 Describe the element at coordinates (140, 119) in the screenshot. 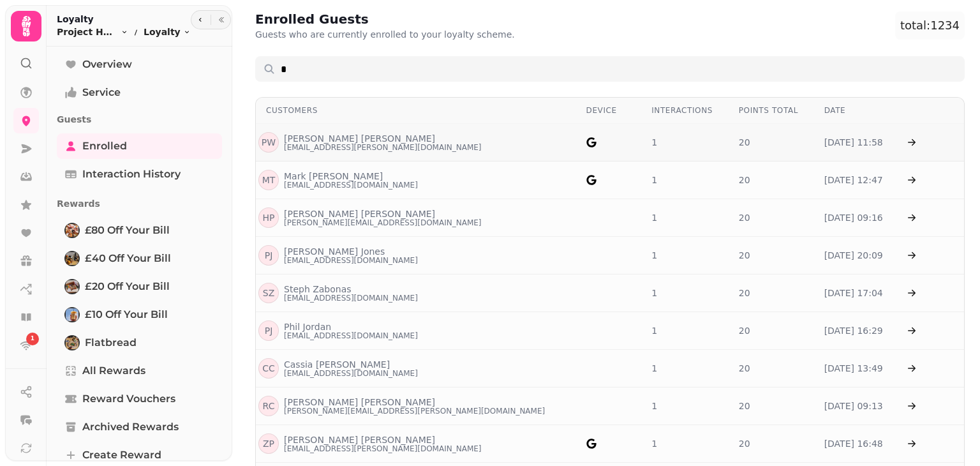

I see `p: Guests` at that location.